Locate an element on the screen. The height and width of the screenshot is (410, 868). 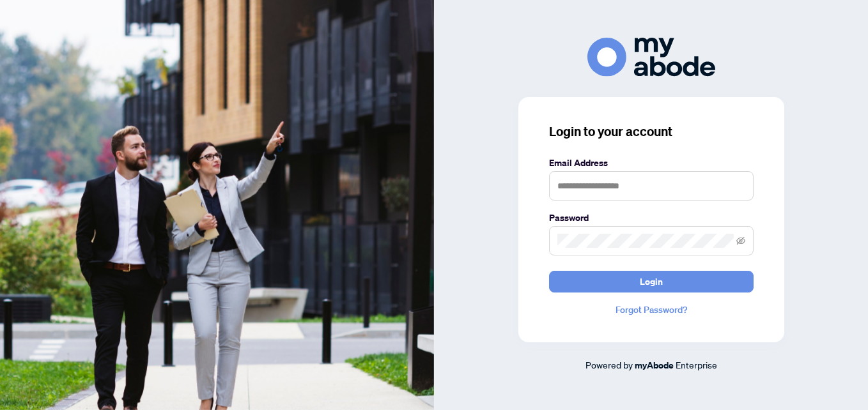
a: Forgot Password? is located at coordinates (652, 310).